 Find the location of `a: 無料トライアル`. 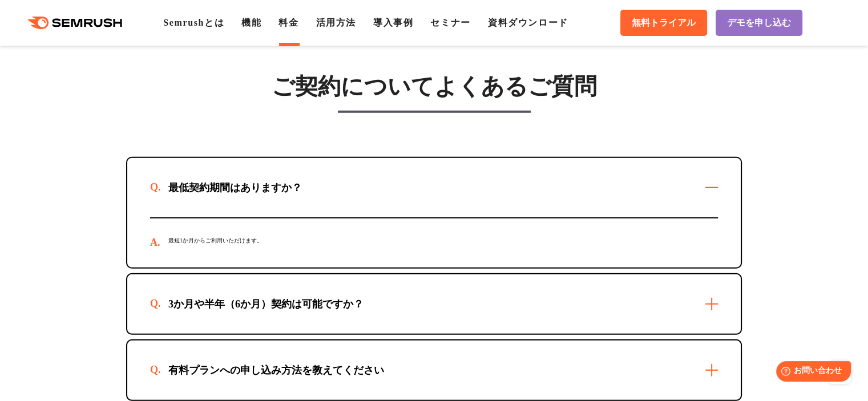

a: 無料トライアル is located at coordinates (664, 23).